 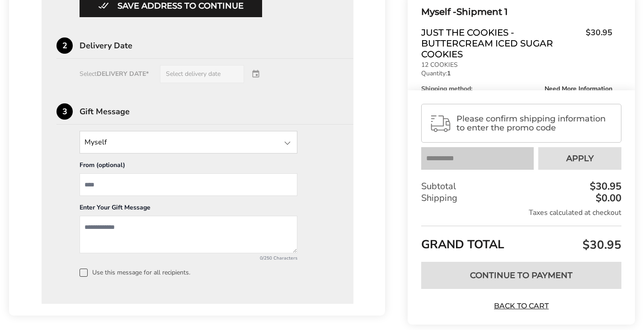 What do you see at coordinates (535, 123) in the screenshot?
I see `span: Please confirm shipping information to enter the promo code` at bounding box center [535, 123].